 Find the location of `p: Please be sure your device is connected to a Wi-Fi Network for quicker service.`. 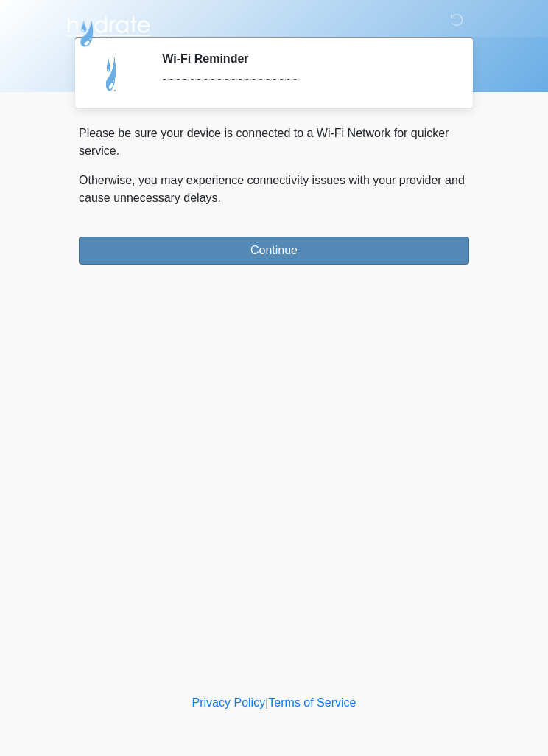

p: Please be sure your device is connected to a Wi-Fi Network for quicker service. is located at coordinates (274, 142).